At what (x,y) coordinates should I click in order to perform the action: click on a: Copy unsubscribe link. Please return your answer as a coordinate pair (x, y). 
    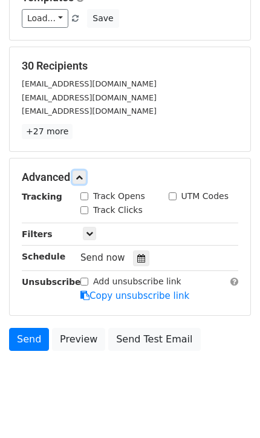
    Looking at the image, I should click on (135, 296).